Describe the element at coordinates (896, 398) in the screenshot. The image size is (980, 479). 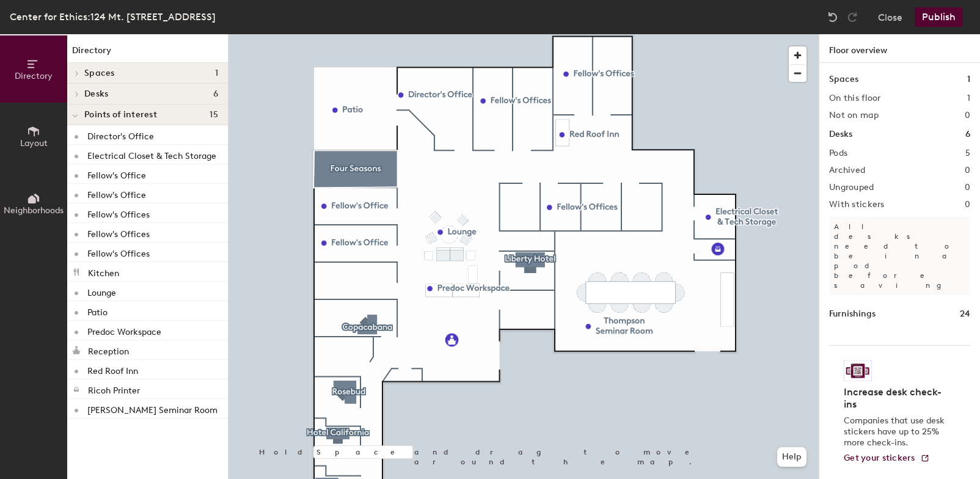
I see `h4: Increase desk check-ins` at that location.